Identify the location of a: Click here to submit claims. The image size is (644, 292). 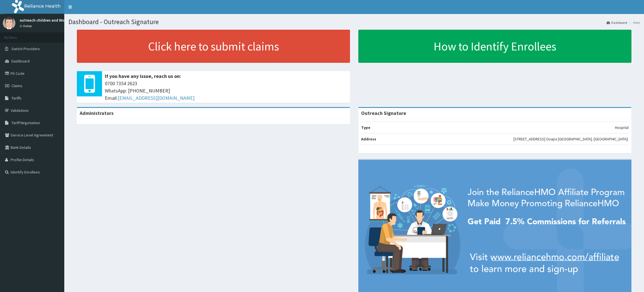
(213, 46).